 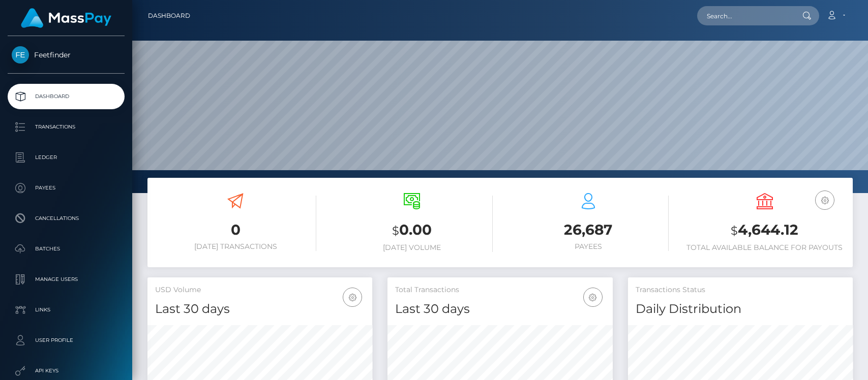 I want to click on input: Search..., so click(x=745, y=16).